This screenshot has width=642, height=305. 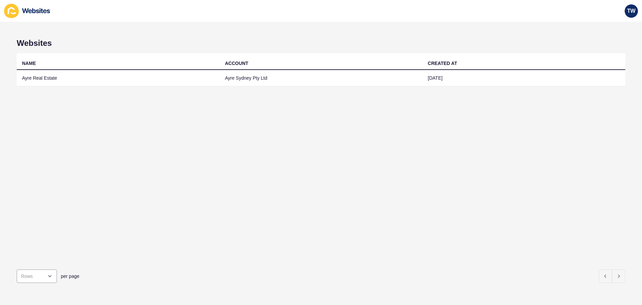 I want to click on span: per page, so click(x=70, y=276).